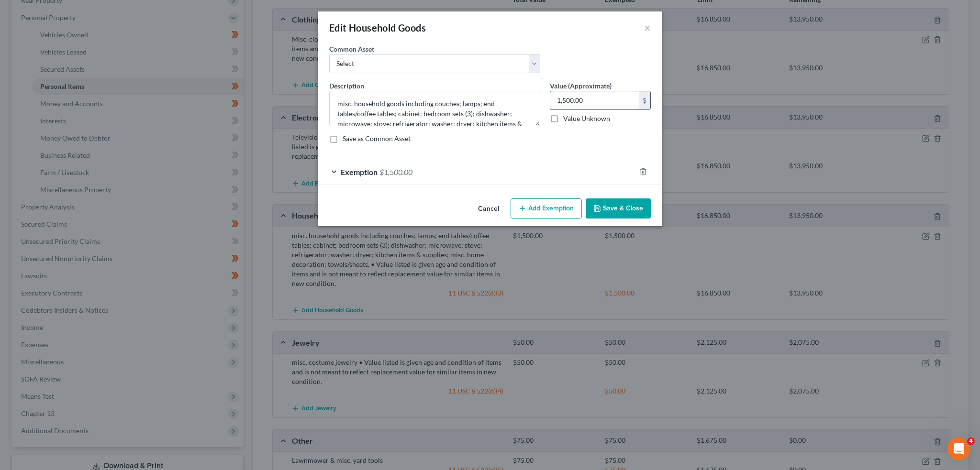 This screenshot has height=470, width=980. Describe the element at coordinates (618, 208) in the screenshot. I see `button: Save & Close` at that location.